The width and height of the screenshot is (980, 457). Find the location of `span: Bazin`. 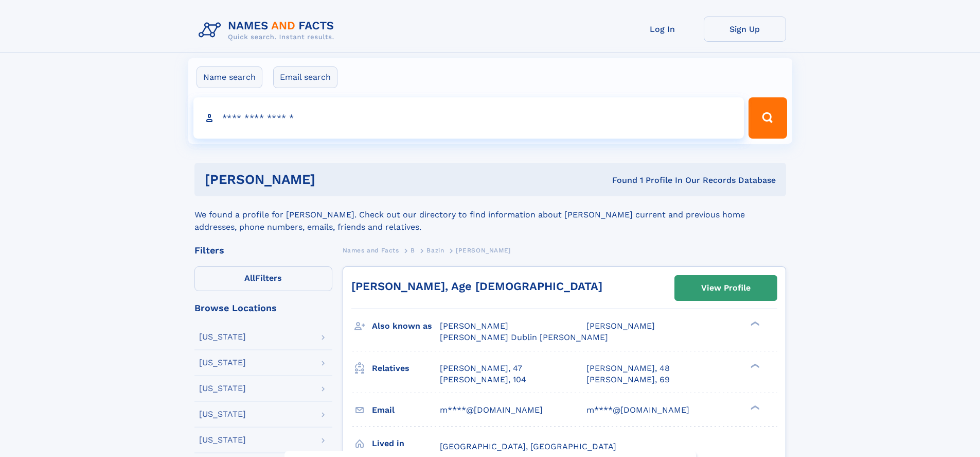

span: Bazin is located at coordinates (435, 250).